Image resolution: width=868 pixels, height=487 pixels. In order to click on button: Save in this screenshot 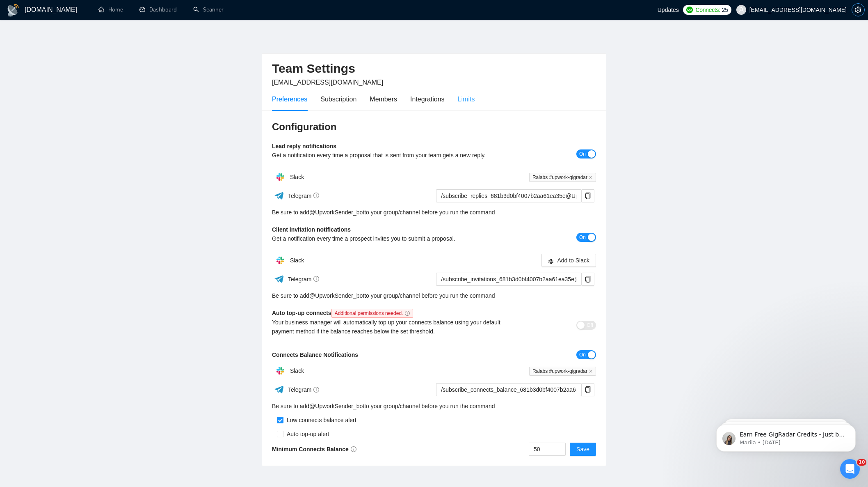, I will do `click(583, 449)`.